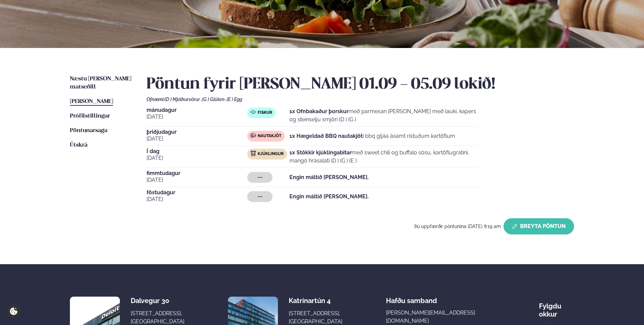 The height and width of the screenshot is (325, 644). I want to click on div: Katrínartún 4, so click(315, 301).